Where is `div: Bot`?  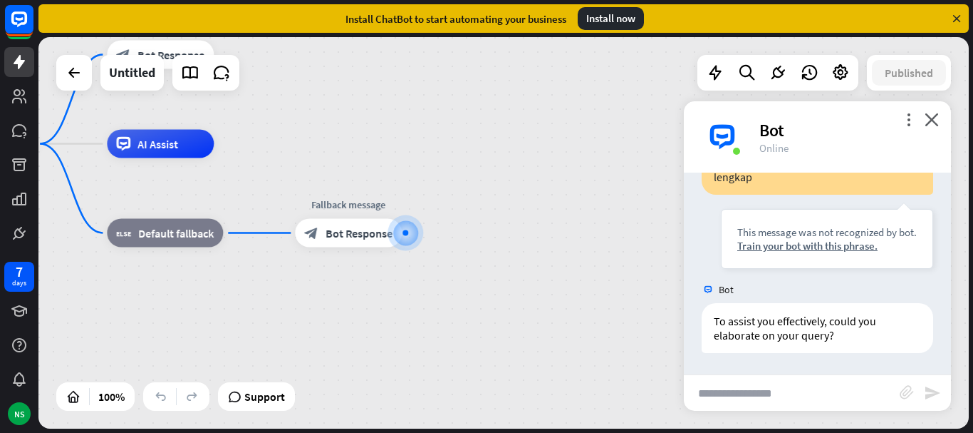 div: Bot is located at coordinates (847, 130).